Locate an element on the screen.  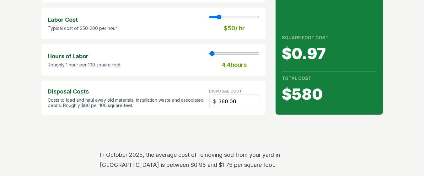
p: Costs to load and haul away old materials, installation waste and associated debris. Roughly $60 ... is located at coordinates (126, 102).